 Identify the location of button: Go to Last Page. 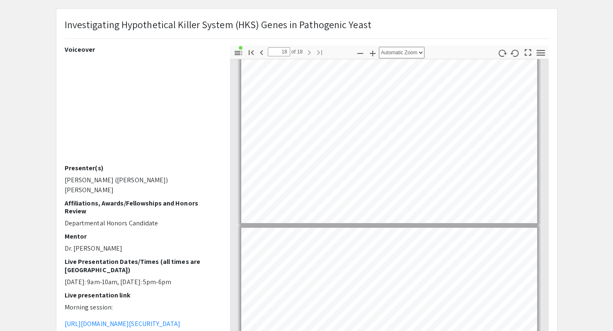
(320, 52).